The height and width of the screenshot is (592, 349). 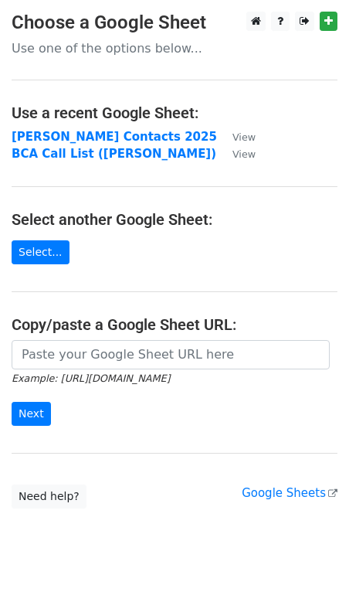 What do you see at coordinates (175, 219) in the screenshot?
I see `h4: Select another Google Sheet:` at bounding box center [175, 219].